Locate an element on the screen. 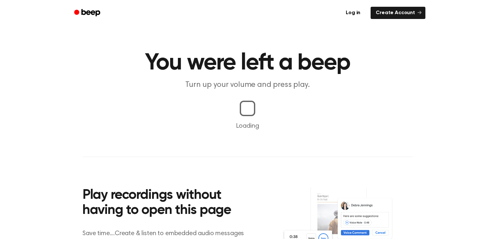  h2: Play recordings without having to open this page is located at coordinates (169, 203).